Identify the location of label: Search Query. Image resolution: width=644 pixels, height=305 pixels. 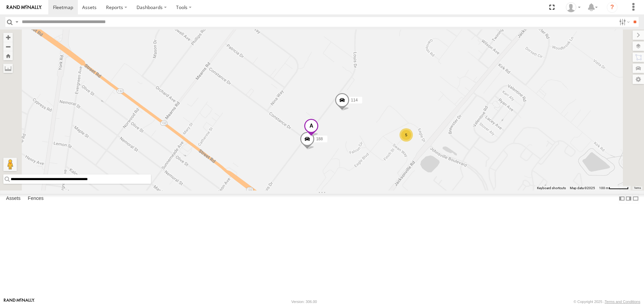
(17, 22).